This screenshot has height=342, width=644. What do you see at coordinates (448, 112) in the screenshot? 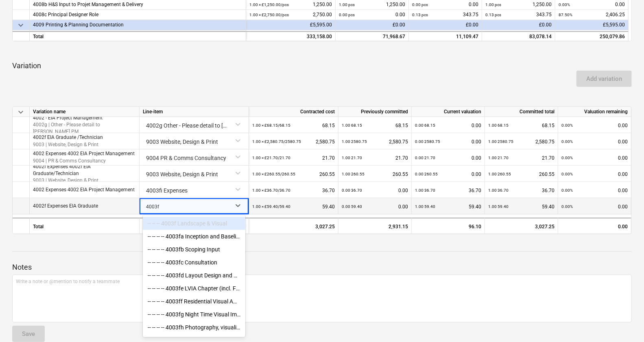
I see `div: Current valuation` at bounding box center [448, 112].